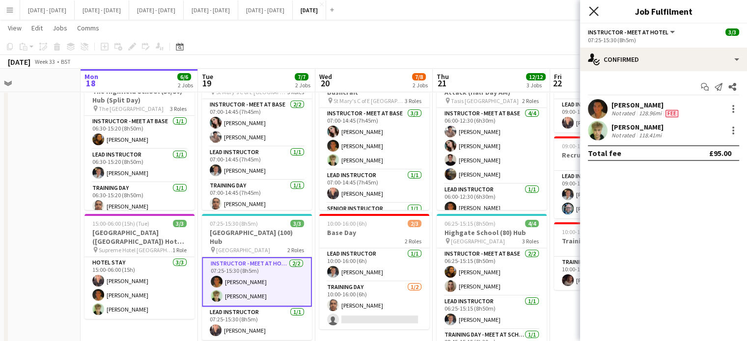 The height and width of the screenshot is (341, 747). What do you see at coordinates (536, 77) in the screenshot?
I see `span: 12/12` at bounding box center [536, 77].